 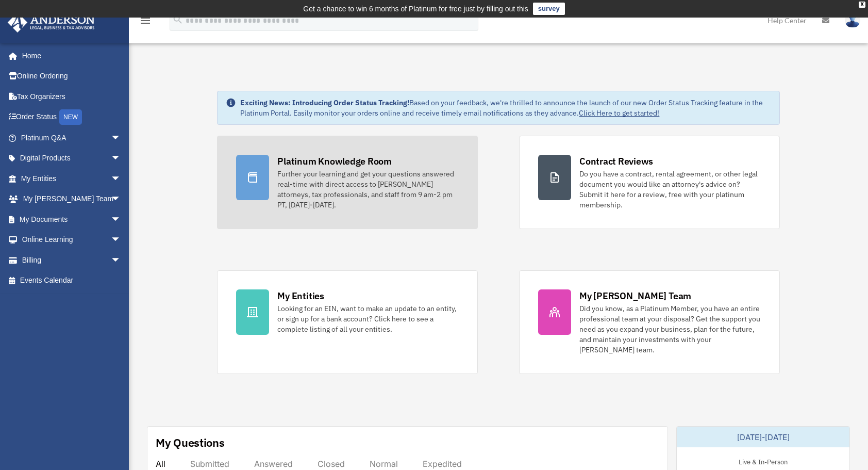 What do you see at coordinates (383, 464) in the screenshot?
I see `div: Normal` at bounding box center [383, 464].